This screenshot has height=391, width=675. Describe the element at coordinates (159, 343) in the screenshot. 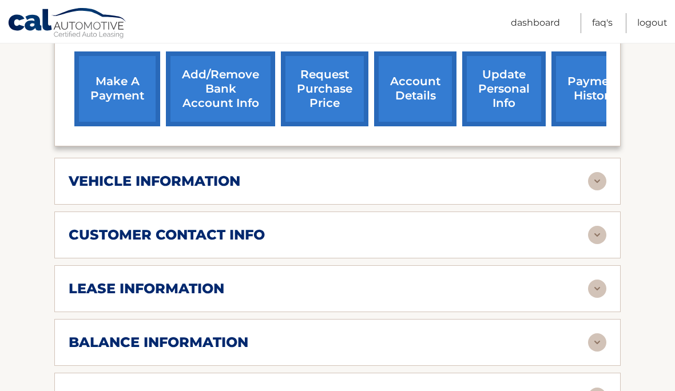

I see `h2: balance information` at that location.